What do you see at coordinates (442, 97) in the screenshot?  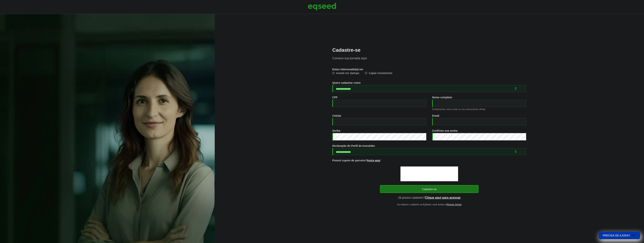 I see `label: Nome completo` at bounding box center [442, 97].